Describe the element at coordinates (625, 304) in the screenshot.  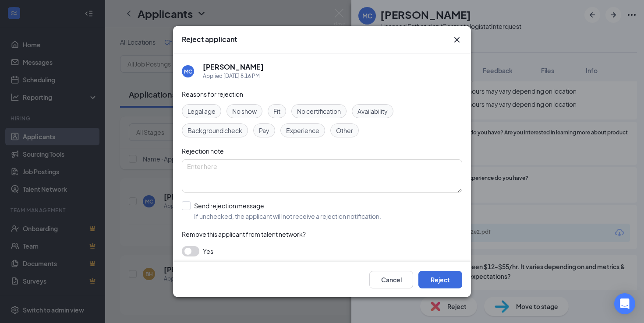
I see `div: Open Intercom Messenger` at that location.